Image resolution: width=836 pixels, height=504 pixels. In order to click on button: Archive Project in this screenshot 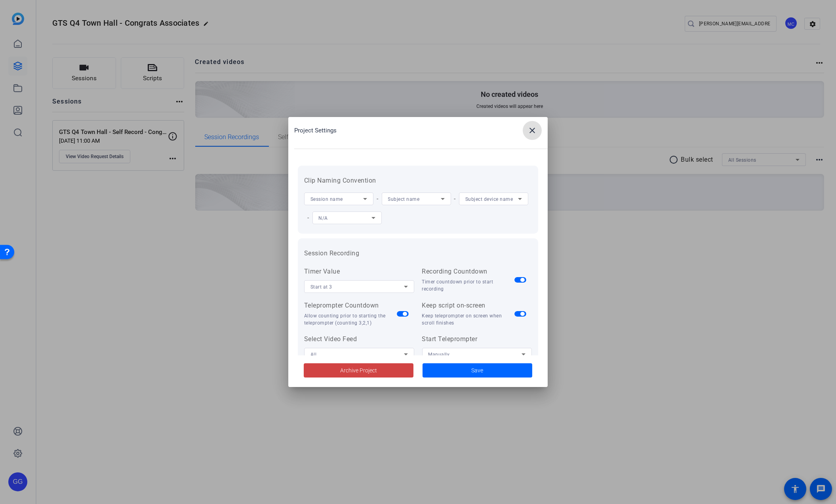, I will do `click(359, 371)`.